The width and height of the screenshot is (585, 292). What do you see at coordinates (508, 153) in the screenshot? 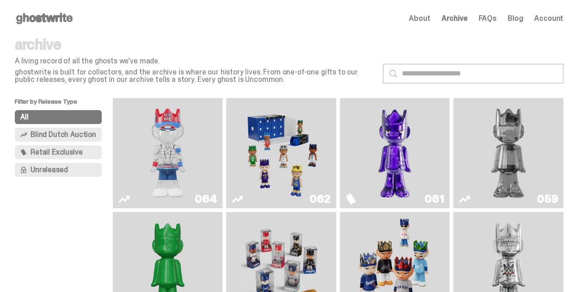
I see `img: Two` at bounding box center [508, 153].